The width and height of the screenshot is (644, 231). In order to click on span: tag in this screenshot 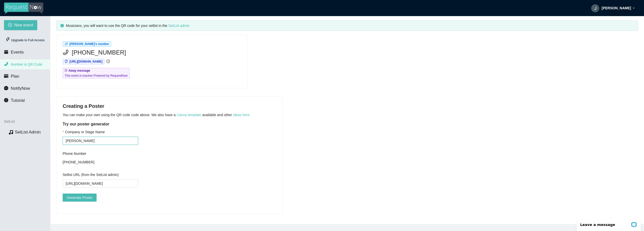, I will do `click(66, 44)`.